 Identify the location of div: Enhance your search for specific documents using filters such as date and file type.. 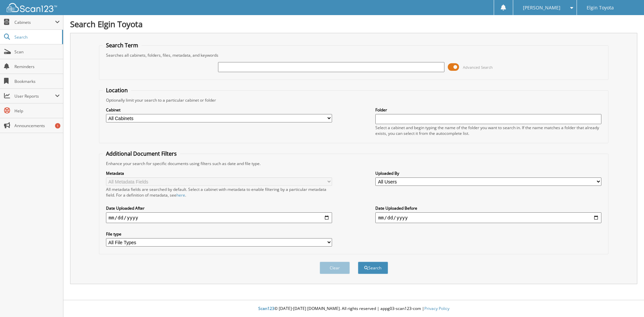
(354, 163).